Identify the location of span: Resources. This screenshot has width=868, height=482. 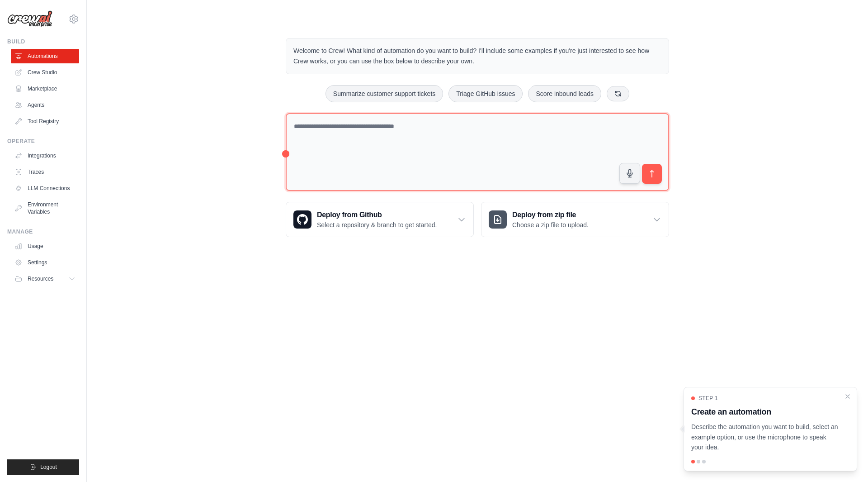
(41, 278).